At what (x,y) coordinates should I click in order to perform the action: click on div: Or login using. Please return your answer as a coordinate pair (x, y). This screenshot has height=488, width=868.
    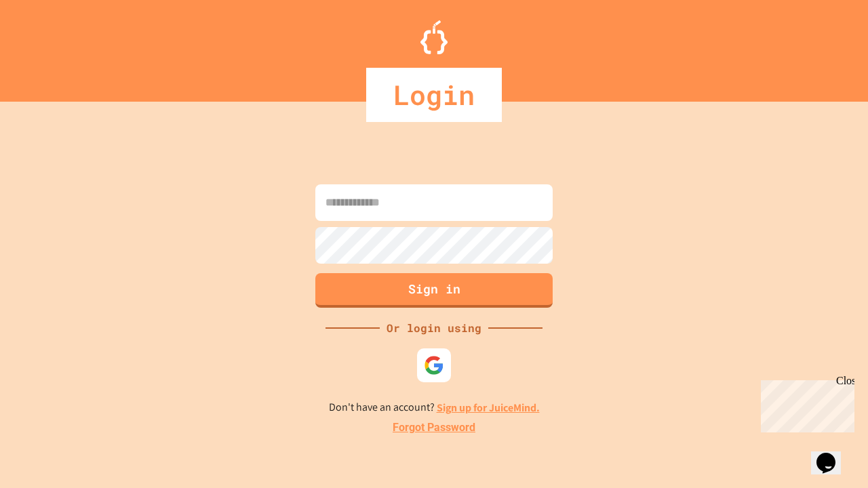
    Looking at the image, I should click on (434, 328).